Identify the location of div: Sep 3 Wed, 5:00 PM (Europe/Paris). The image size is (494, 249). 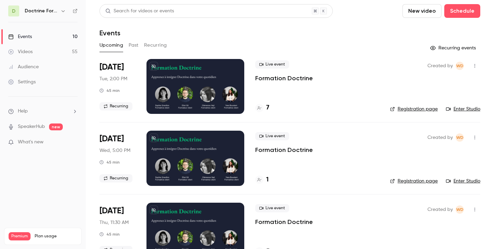
(117, 158).